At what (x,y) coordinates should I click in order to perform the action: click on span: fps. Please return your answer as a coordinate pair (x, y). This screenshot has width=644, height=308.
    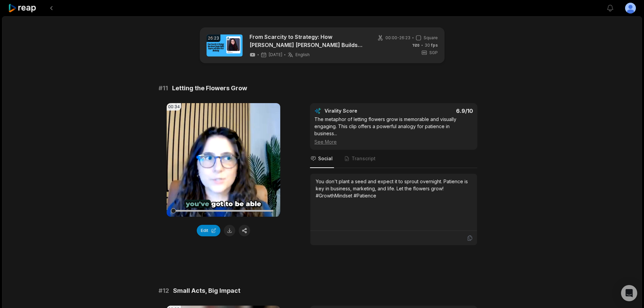
    Looking at the image, I should click on (434, 45).